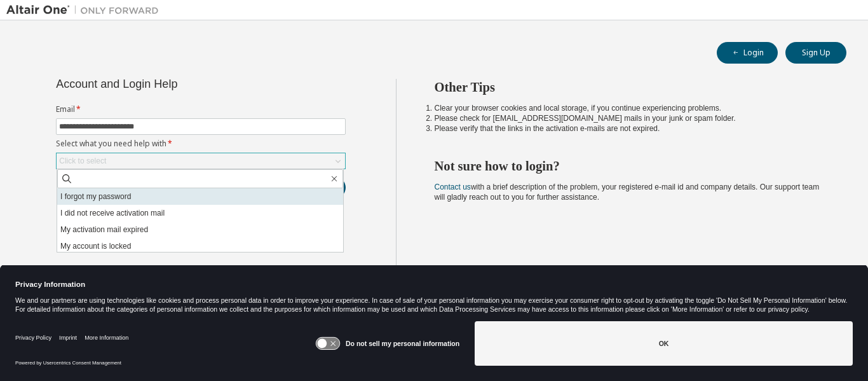 Image resolution: width=868 pixels, height=381 pixels. What do you see at coordinates (747, 53) in the screenshot?
I see `button: Login` at bounding box center [747, 53].